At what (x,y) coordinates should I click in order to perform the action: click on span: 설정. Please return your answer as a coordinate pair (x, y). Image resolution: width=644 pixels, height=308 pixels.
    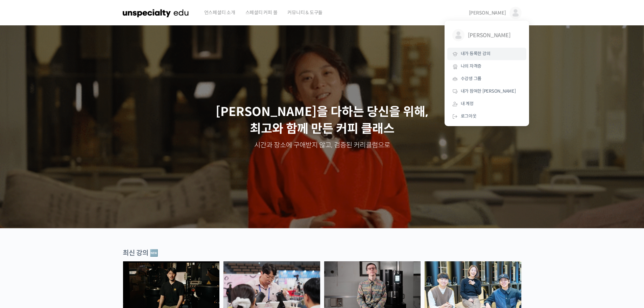
    Looking at the image, I should click on (108, 227).